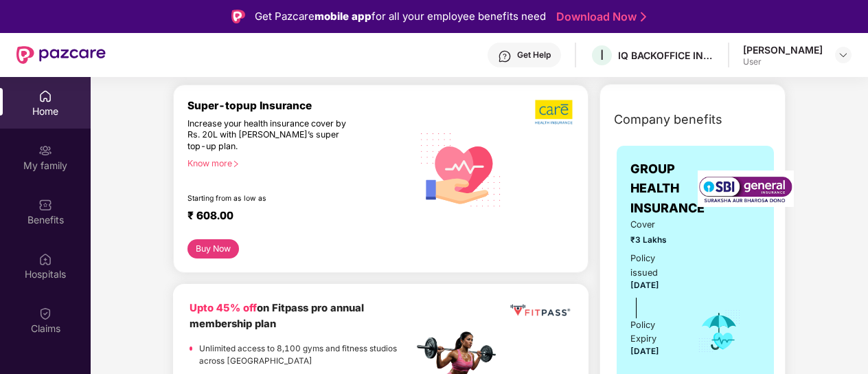 The image size is (868, 374). What do you see at coordinates (654, 225) in the screenshot?
I see `span: Cover` at bounding box center [654, 225].